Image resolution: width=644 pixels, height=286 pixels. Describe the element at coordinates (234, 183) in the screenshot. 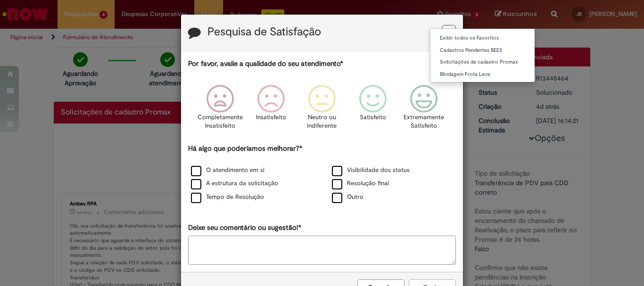

I see `label: A estrutura da solicitação` at that location.